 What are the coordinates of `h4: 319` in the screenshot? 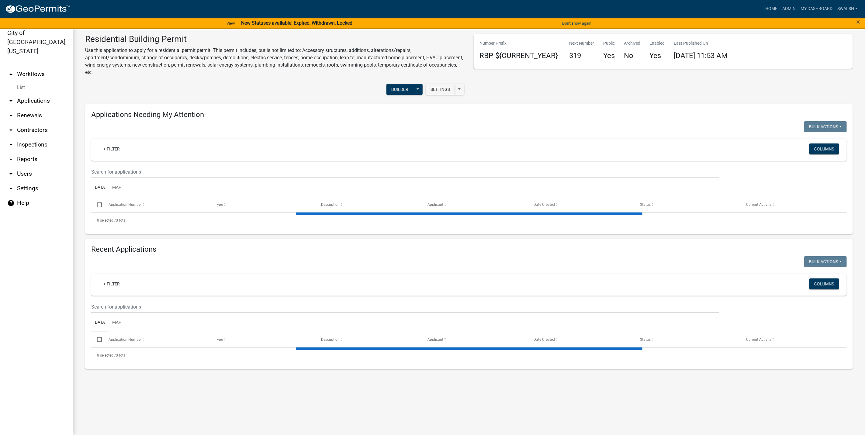 It's located at (582, 56).